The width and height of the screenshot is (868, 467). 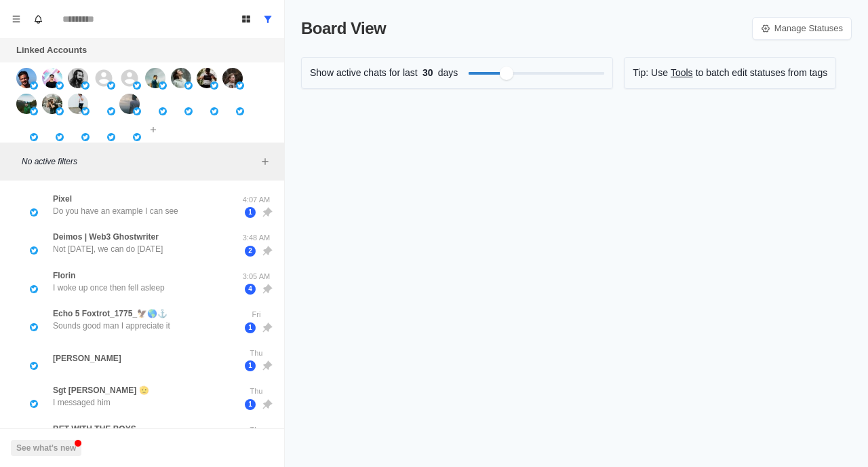 What do you see at coordinates (38, 19) in the screenshot?
I see `button: Notifications` at bounding box center [38, 19].